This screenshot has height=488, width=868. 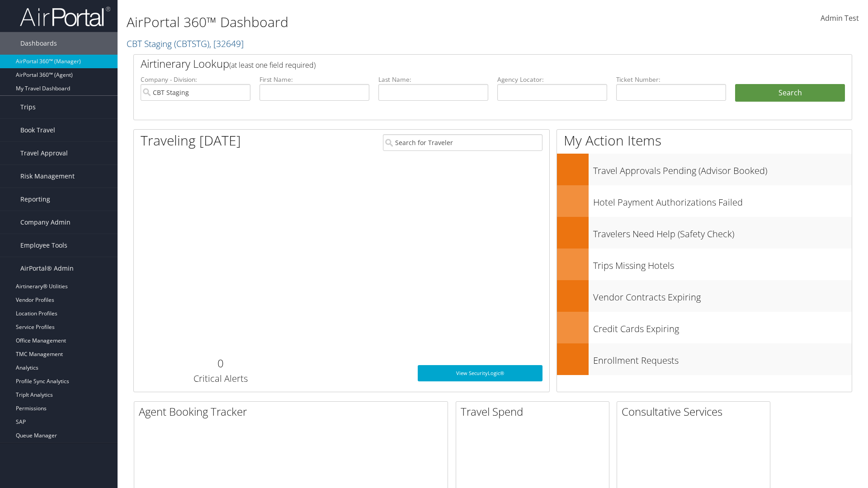 What do you see at coordinates (39, 43) in the screenshot?
I see `span: Dashboards` at bounding box center [39, 43].